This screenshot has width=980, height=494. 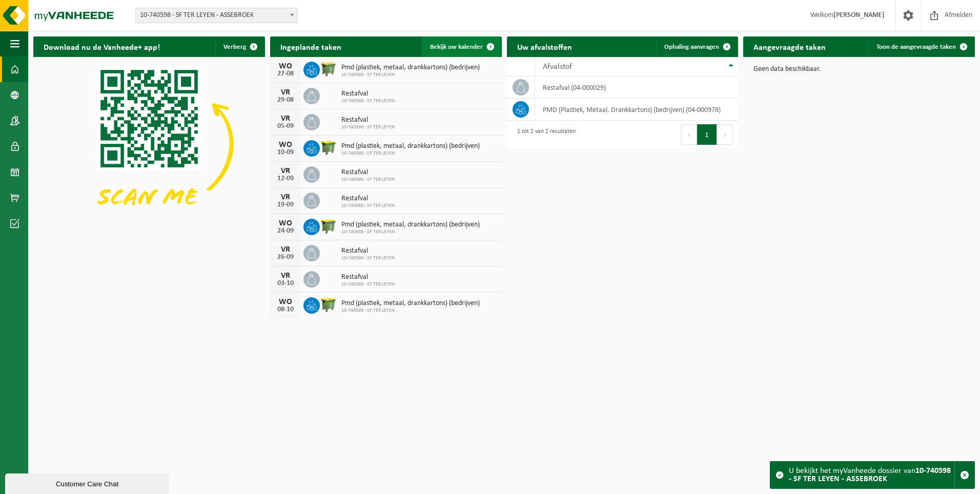 I want to click on div: 19-09, so click(x=285, y=205).